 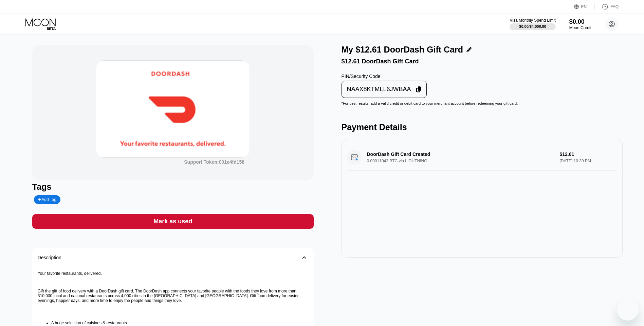 I want to click on div: $0.00 / $4,000.00, so click(x=532, y=26).